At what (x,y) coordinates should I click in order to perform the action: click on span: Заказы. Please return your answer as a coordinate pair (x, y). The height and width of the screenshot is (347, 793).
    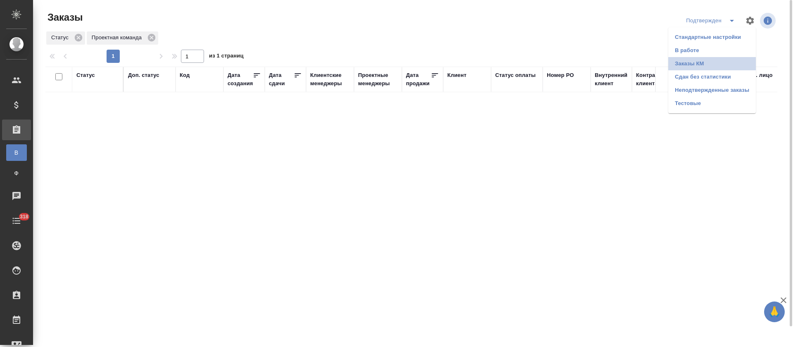
    Looking at the image, I should click on (64, 17).